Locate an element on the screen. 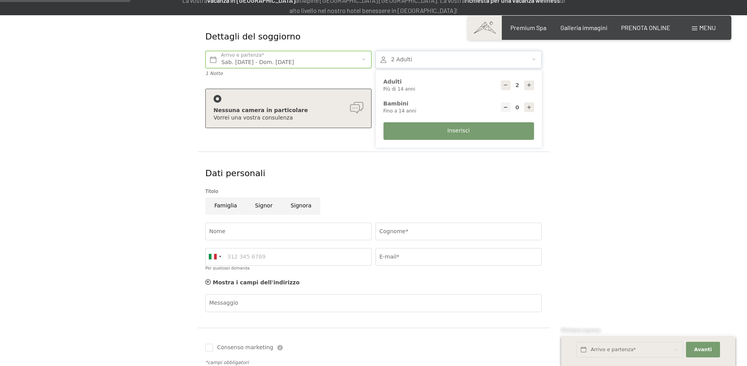 The height and width of the screenshot is (366, 747). button: Avanti is located at coordinates (702, 350).